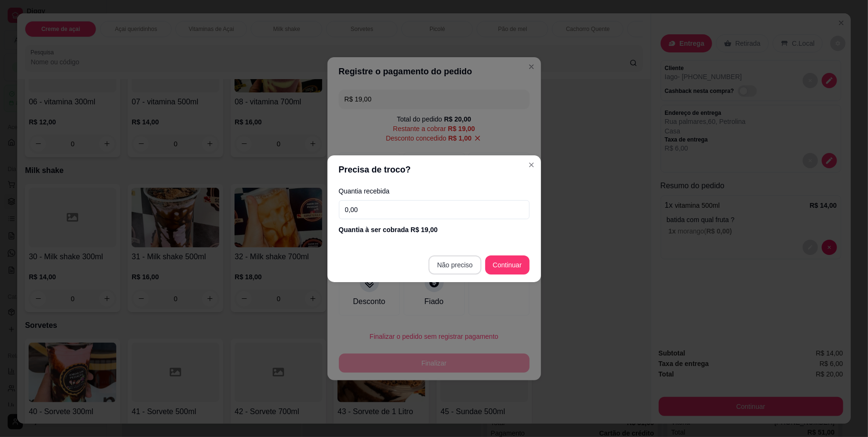  Describe the element at coordinates (531, 164) in the screenshot. I see `button: Close` at that location.